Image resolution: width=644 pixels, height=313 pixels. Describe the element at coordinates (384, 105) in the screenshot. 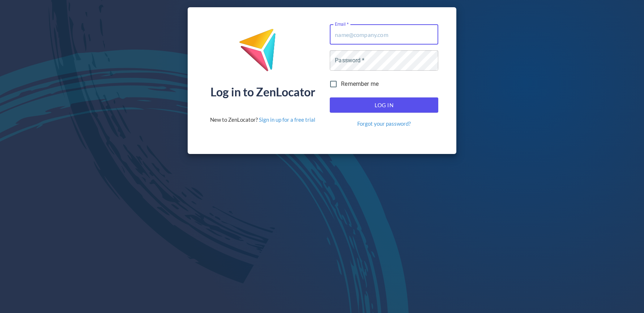

I see `button: Log In` at that location.